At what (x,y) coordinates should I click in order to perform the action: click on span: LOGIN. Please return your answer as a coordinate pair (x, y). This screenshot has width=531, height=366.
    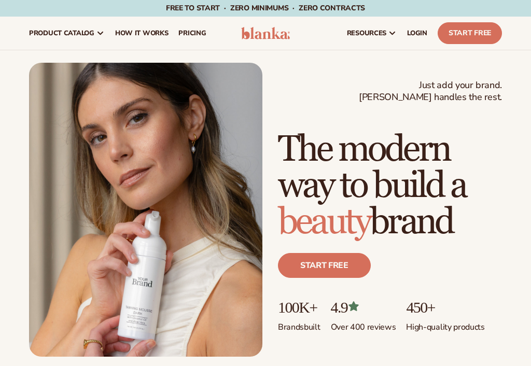
    Looking at the image, I should click on (417, 33).